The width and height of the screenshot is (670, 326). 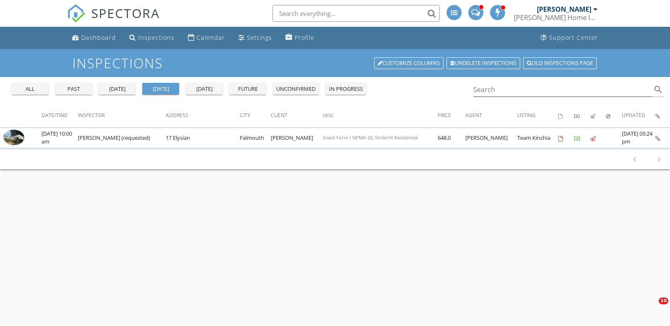 I want to click on span: Inspector, so click(x=91, y=115).